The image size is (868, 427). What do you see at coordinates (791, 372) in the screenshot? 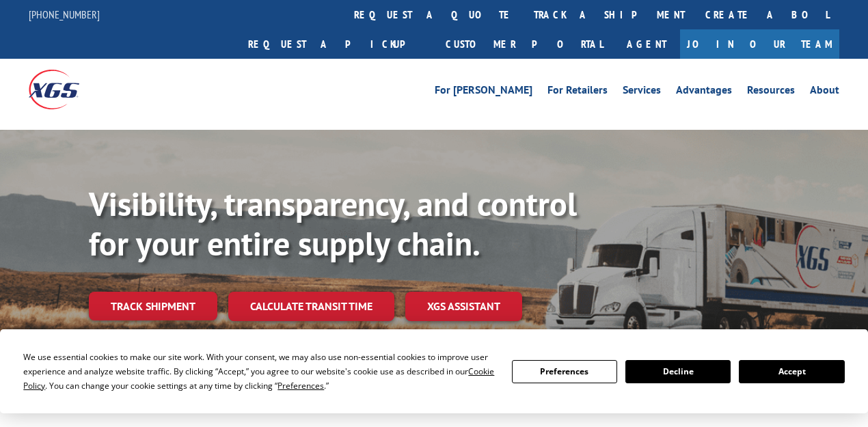
I see `button: Accept` at bounding box center [791, 372].